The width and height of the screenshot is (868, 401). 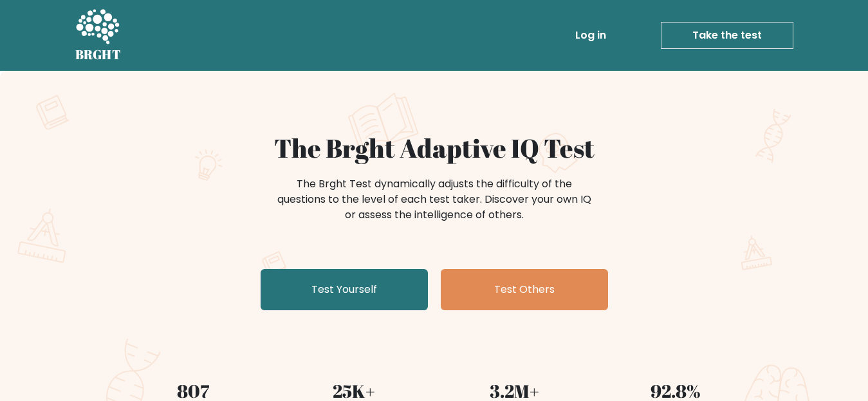 I want to click on h1: The Brght Adaptive IQ Test, so click(x=434, y=148).